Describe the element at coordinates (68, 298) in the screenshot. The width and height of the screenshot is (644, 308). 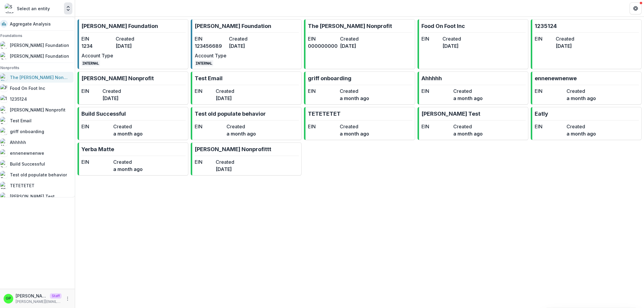
I see `button: More` at that location.